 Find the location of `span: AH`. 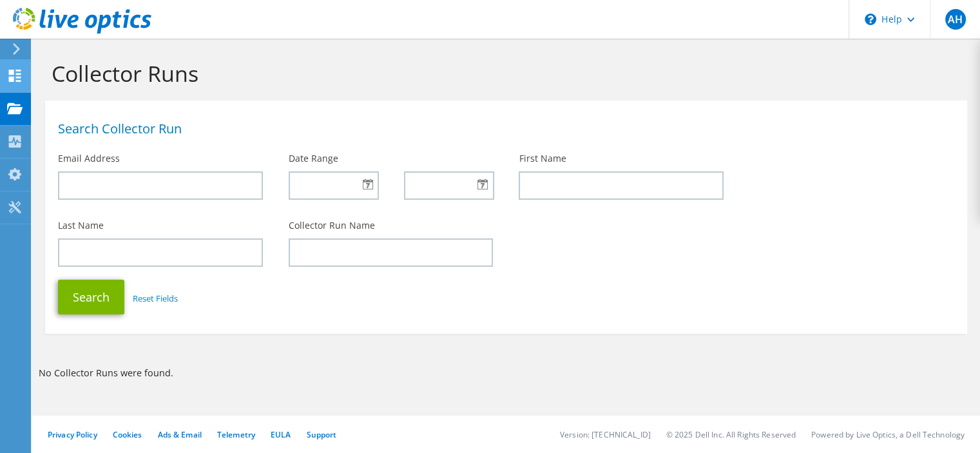

span: AH is located at coordinates (956, 20).